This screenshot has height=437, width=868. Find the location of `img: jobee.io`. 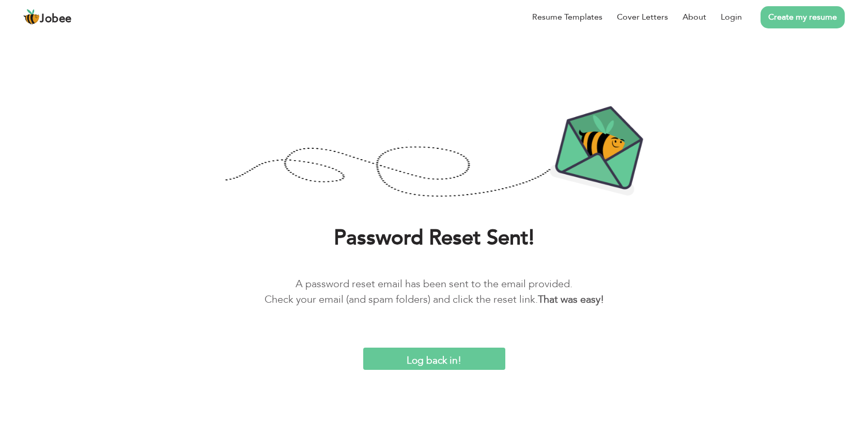

img: jobee.io is located at coordinates (32, 17).